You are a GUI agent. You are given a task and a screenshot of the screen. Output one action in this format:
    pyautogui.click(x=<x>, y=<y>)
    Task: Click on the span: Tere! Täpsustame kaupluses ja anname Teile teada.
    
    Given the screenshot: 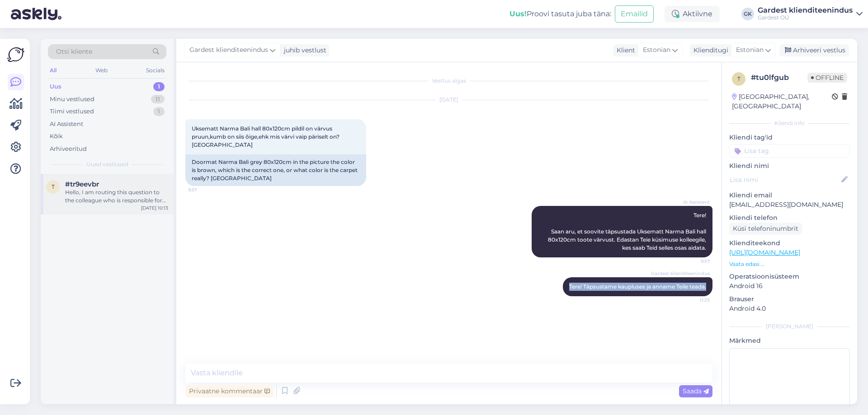 What is the action you would take?
    pyautogui.click(x=637, y=287)
    